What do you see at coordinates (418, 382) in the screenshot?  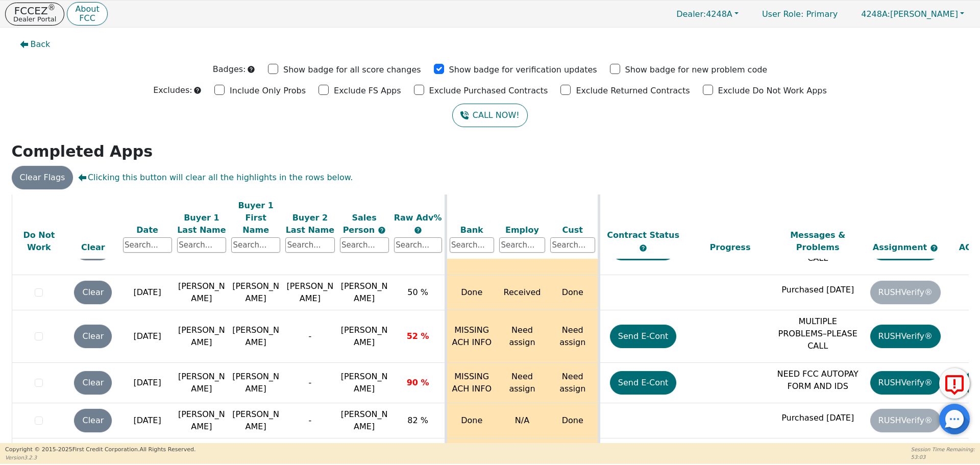 I see `span: 90 %` at bounding box center [418, 382].